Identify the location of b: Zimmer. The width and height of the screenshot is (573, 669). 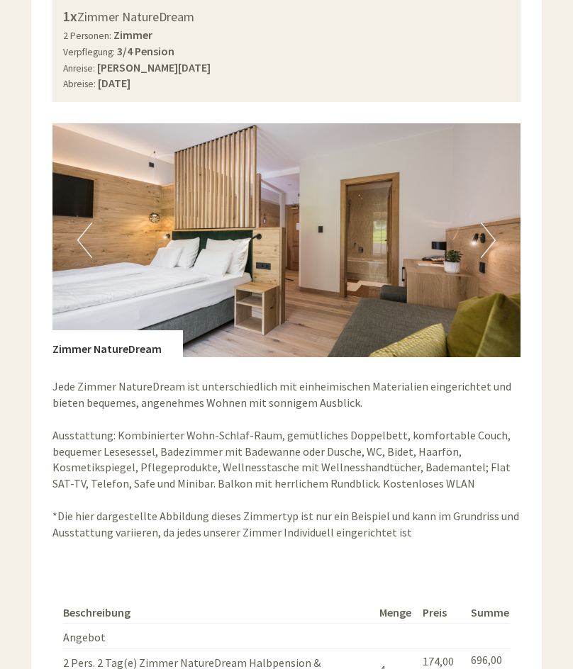
(133, 35).